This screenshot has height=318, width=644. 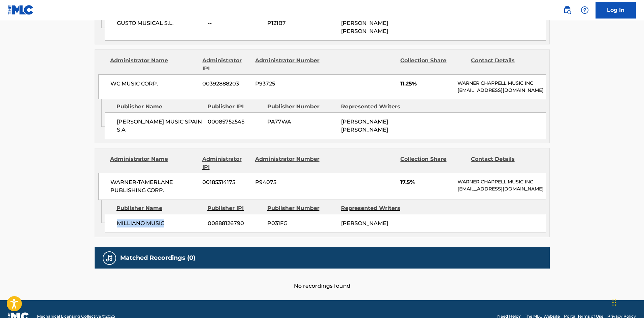 What do you see at coordinates (627, 302) in the screenshot?
I see `div: Chat Widget` at bounding box center [627, 302].